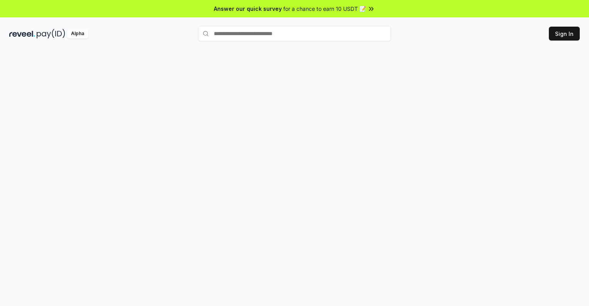  Describe the element at coordinates (51, 34) in the screenshot. I see `img: pay_id` at that location.